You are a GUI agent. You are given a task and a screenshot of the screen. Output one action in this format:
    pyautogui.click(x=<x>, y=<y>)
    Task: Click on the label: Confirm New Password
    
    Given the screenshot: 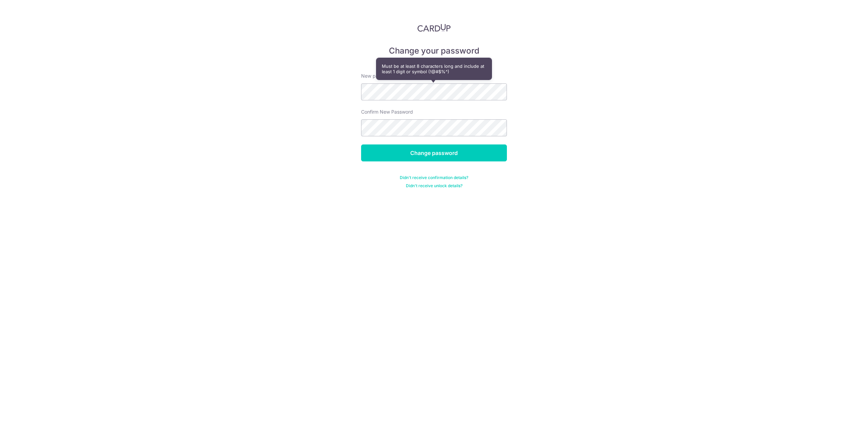 What is the action you would take?
    pyautogui.click(x=387, y=112)
    